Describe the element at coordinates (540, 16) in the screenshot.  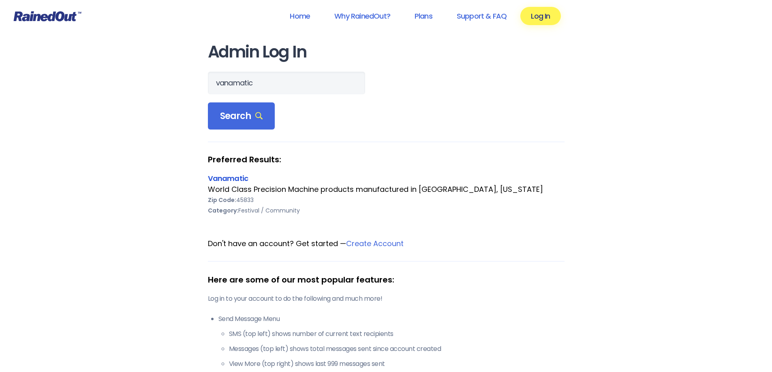
I see `a: Log In` at that location.